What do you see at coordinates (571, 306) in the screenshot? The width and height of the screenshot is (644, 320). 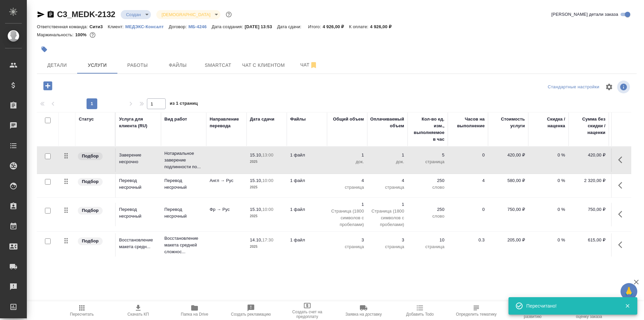 I see `div: Пересчитано!` at bounding box center [571, 306].